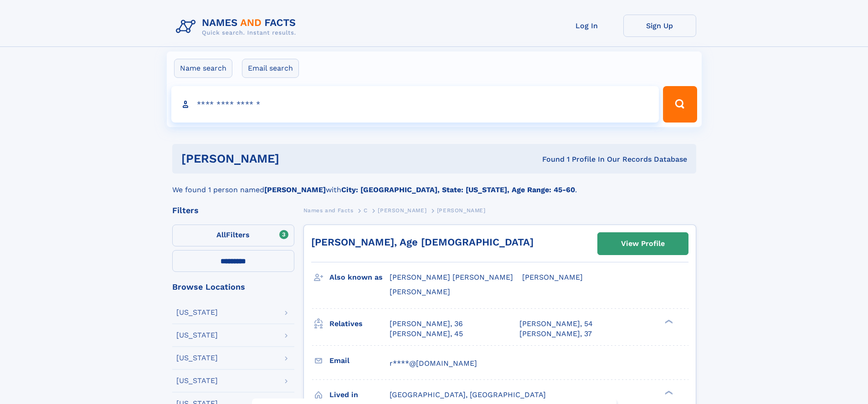 The image size is (868, 404). Describe the element at coordinates (643, 244) in the screenshot. I see `a: View Profile` at that location.